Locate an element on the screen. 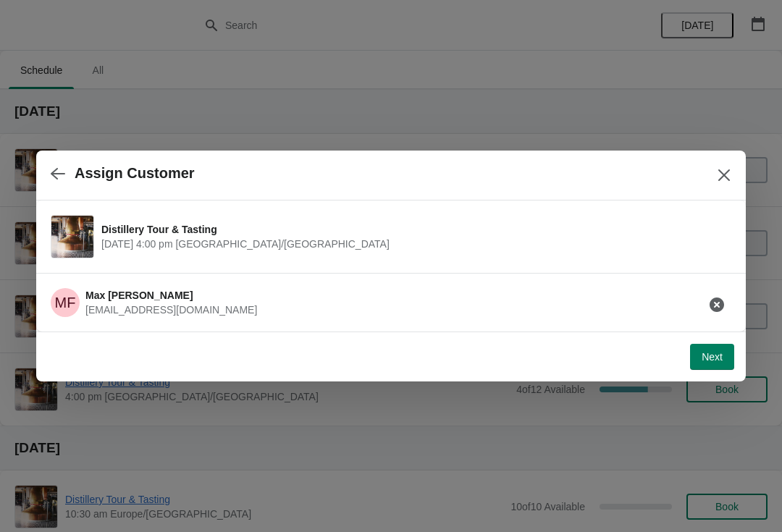  span: Max is located at coordinates (65, 303).